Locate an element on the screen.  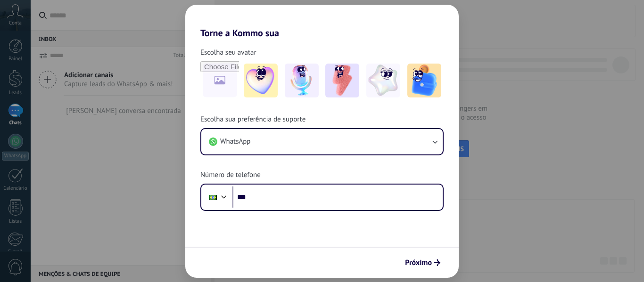
div: Brazil: + 55 is located at coordinates (213, 197).